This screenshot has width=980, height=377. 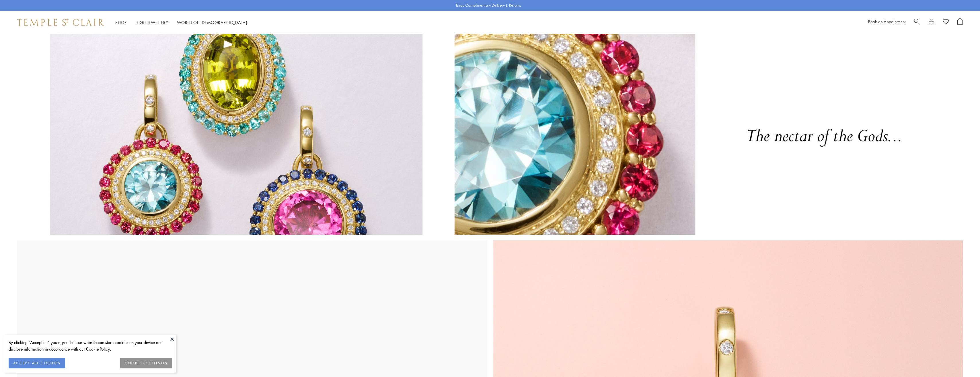 What do you see at coordinates (916, 22) in the screenshot?
I see `a: Search` at bounding box center [916, 22].